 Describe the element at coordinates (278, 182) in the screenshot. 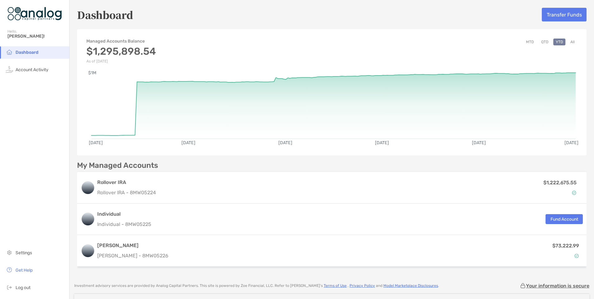

I see `h3: Rollover IRA` at that location.